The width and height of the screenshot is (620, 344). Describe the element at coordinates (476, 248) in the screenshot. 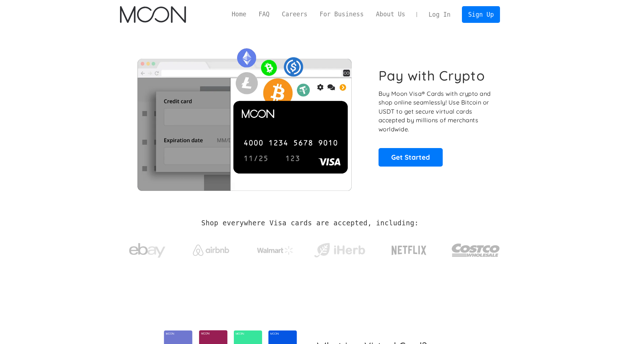

I see `a: Costco` at that location.